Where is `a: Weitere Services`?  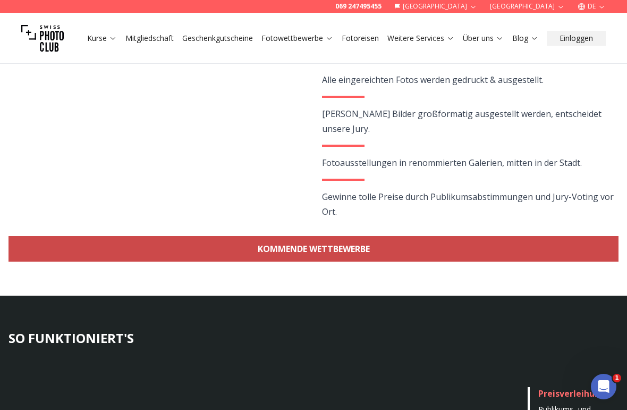 a: Weitere Services is located at coordinates (421, 38).